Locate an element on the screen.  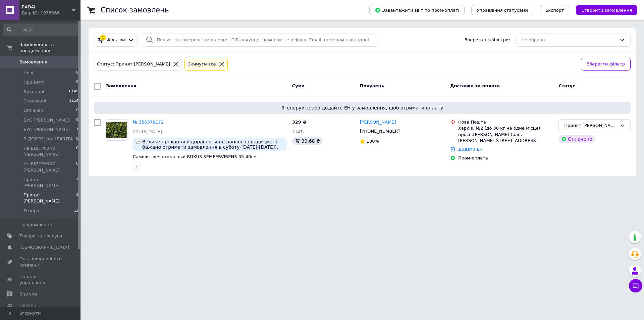
button: Експорт is located at coordinates (555, 10).